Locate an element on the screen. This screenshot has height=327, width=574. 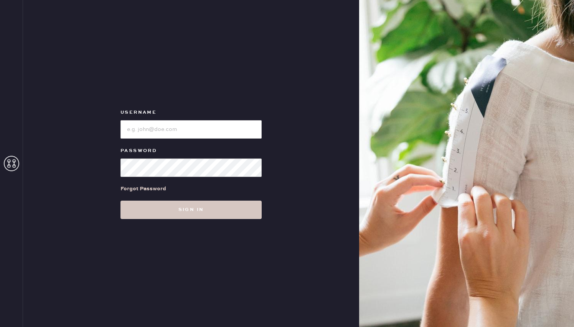
a: Forgot Password is located at coordinates (143, 189).